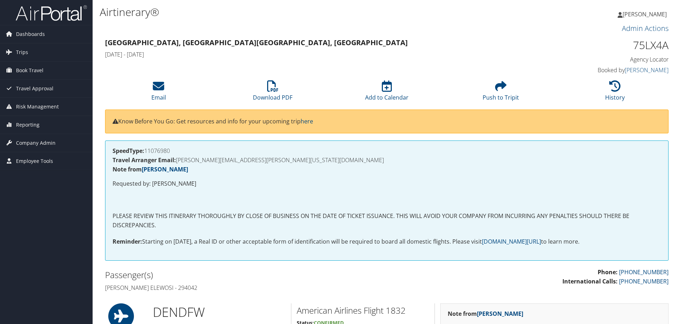 The height and width of the screenshot is (324, 681). I want to click on strong: SpeedType:, so click(128, 151).